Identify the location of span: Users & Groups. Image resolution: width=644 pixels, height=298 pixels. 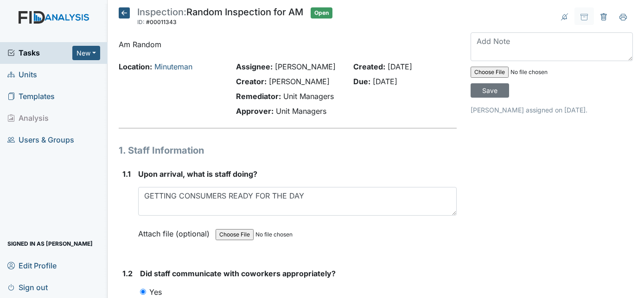
(41, 140).